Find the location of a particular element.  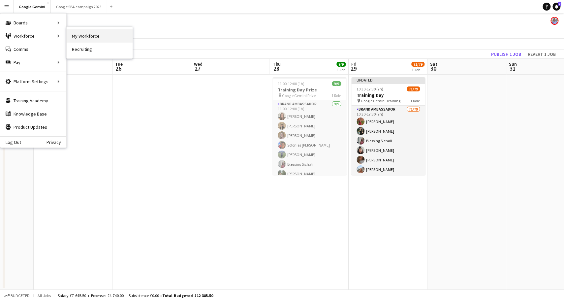

button: Budgeted is located at coordinates (17, 295).